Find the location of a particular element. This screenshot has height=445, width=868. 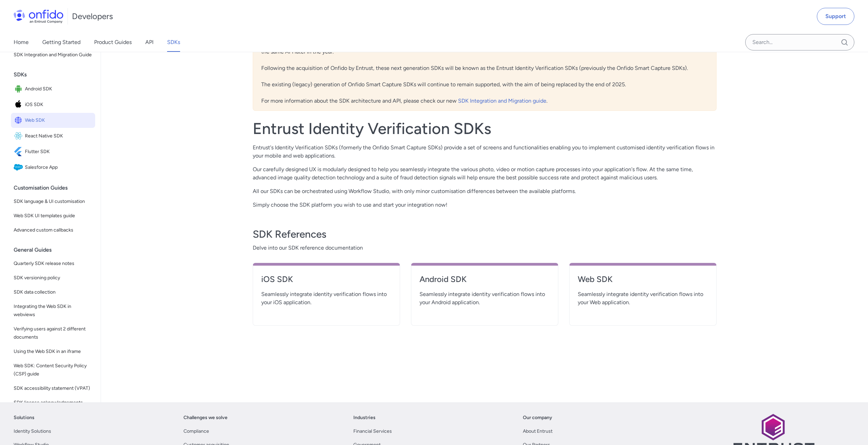

span: SDK license acknowledgements is located at coordinates (53, 402).